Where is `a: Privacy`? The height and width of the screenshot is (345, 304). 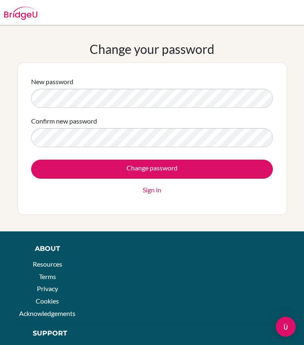 a: Privacy is located at coordinates (47, 288).